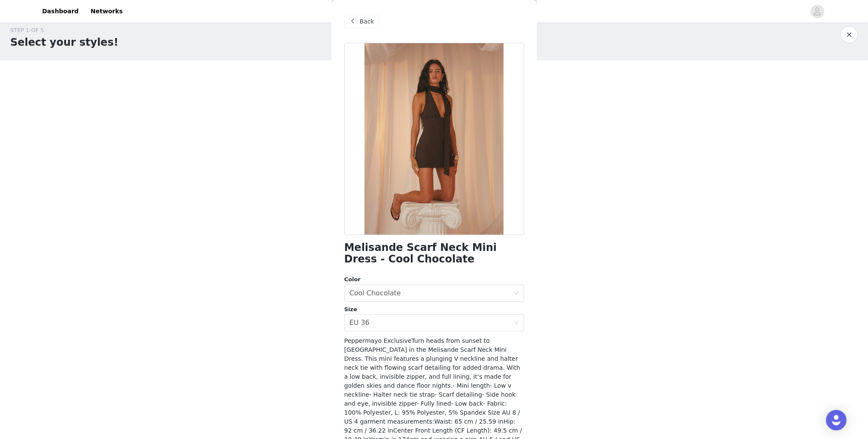  What do you see at coordinates (64, 30) in the screenshot?
I see `div: STEP 1 OF 5` at bounding box center [64, 30].